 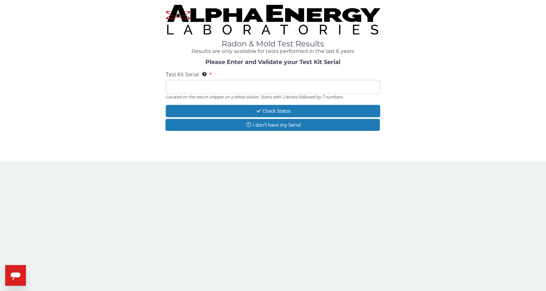 What do you see at coordinates (273, 51) in the screenshot?
I see `h4: Results are only available for tests performed in the last 6 years` at bounding box center [273, 51].